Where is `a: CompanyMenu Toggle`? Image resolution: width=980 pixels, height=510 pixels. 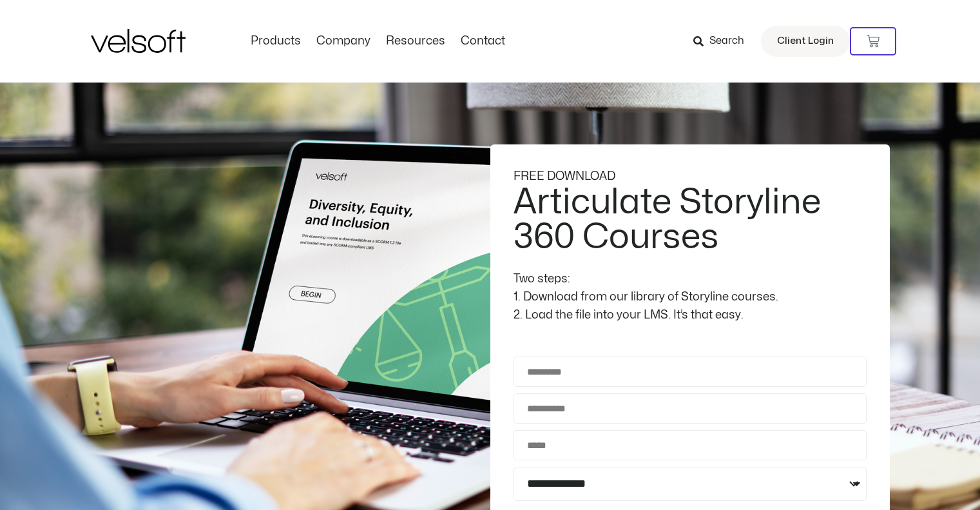
a: CompanyMenu Toggle is located at coordinates (343, 41).